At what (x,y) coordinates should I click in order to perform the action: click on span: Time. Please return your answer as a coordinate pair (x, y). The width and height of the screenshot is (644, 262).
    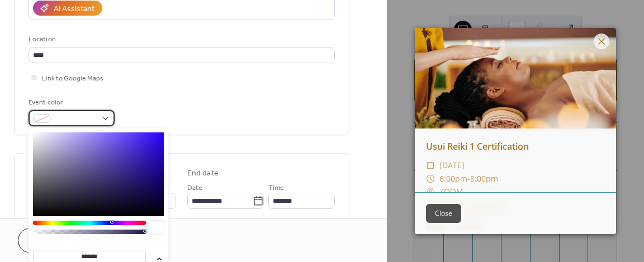
    Looking at the image, I should click on (276, 188).